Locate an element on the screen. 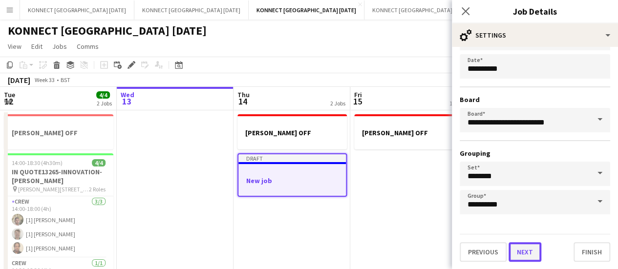 The image size is (618, 269). span: Thu is located at coordinates (243, 95).